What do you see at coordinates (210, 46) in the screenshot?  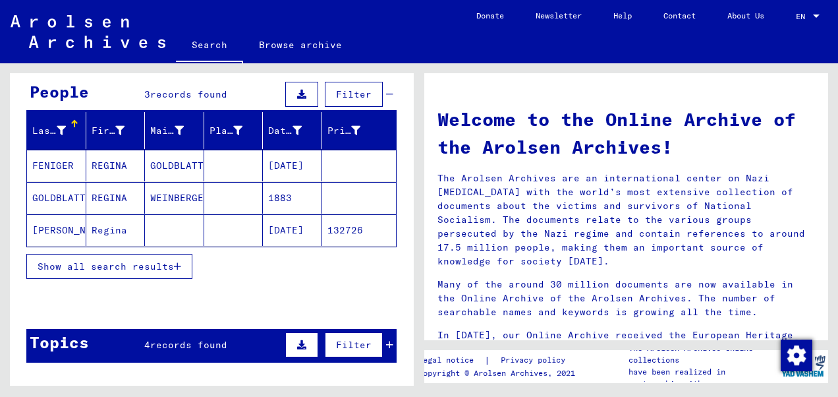 I see `a: Search` at bounding box center [210, 46].